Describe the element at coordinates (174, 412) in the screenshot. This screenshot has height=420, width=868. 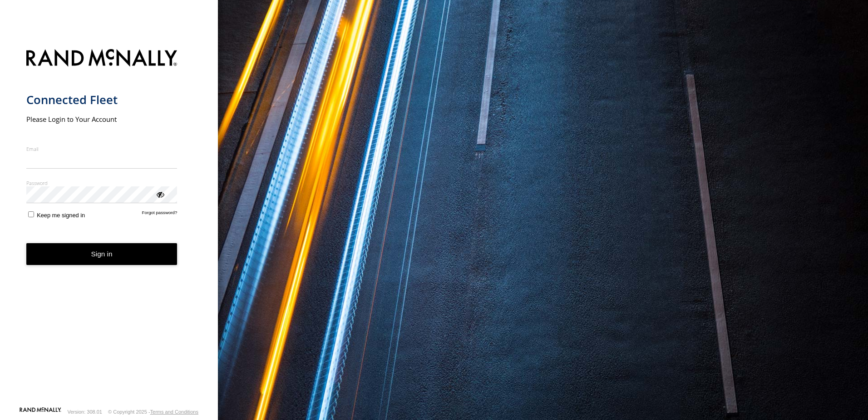
I see `a: Terms and Conditions` at that location.